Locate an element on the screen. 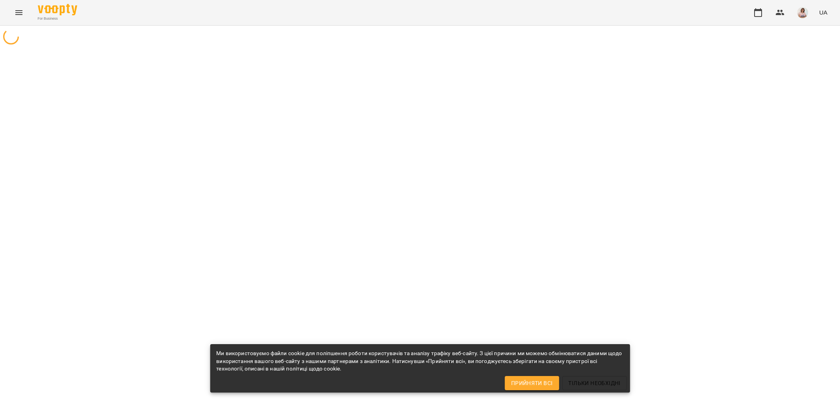 This screenshot has height=402, width=840. button: UA is located at coordinates (823, 12).